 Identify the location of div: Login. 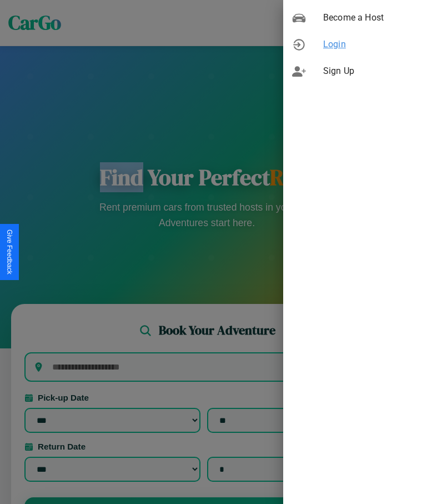
(353, 44).